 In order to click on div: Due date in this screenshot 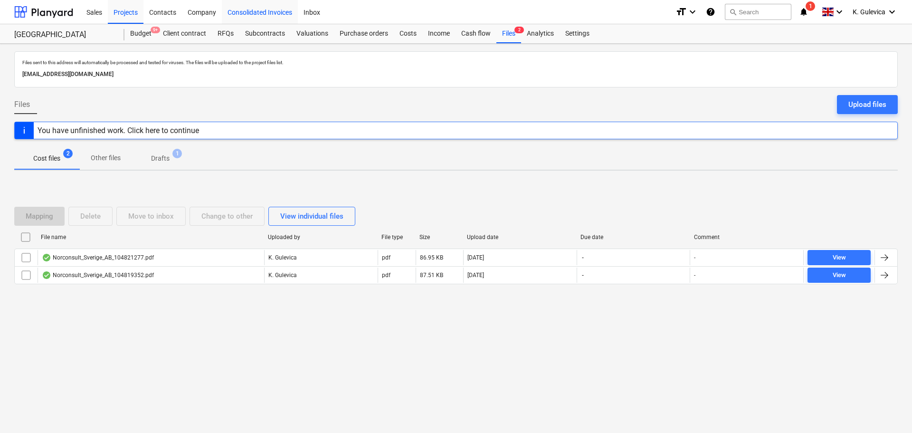, I will do `click(633, 237)`.